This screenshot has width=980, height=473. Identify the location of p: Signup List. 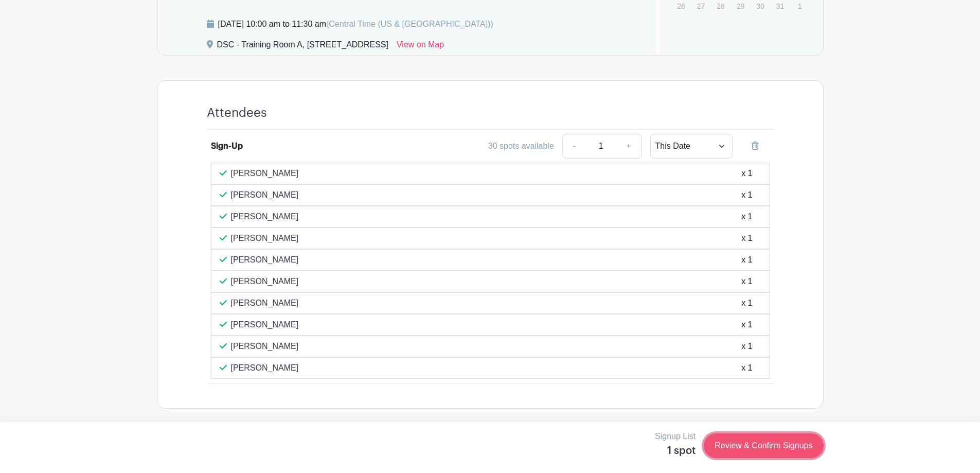
(675, 437).